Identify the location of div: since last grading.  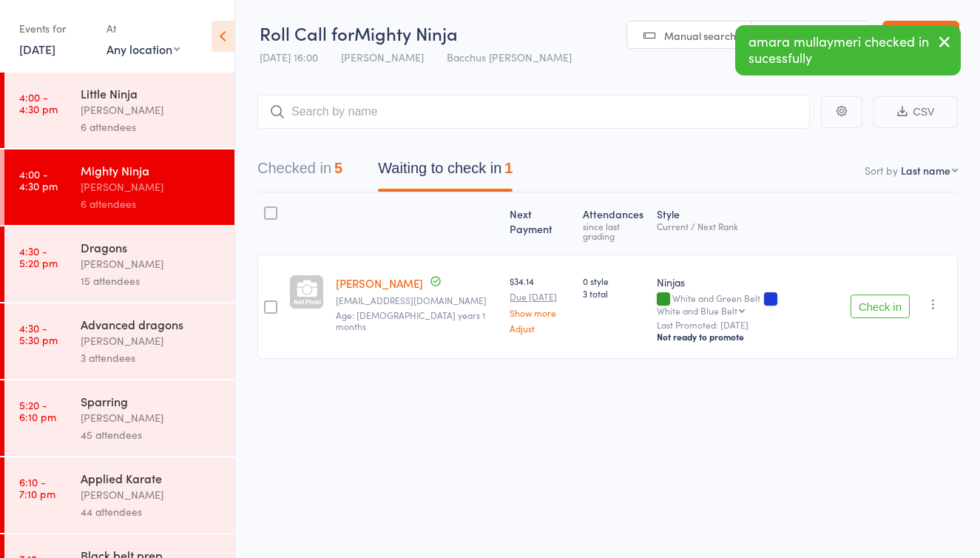
(614, 231).